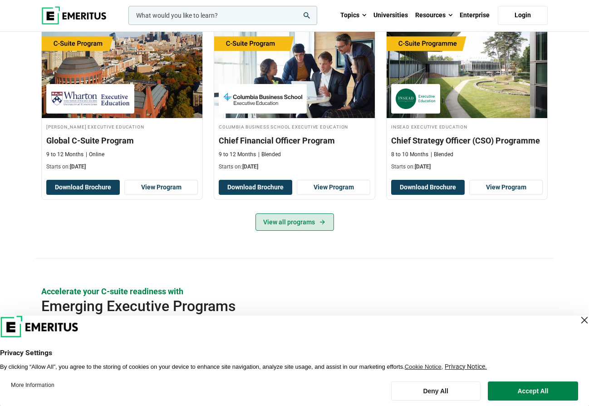  What do you see at coordinates (467, 101) in the screenshot?
I see `a: Leadership Course by INSEAD Executive Education - October 14, 2025 INSEAD Executive Education INS...` at bounding box center [467, 101].